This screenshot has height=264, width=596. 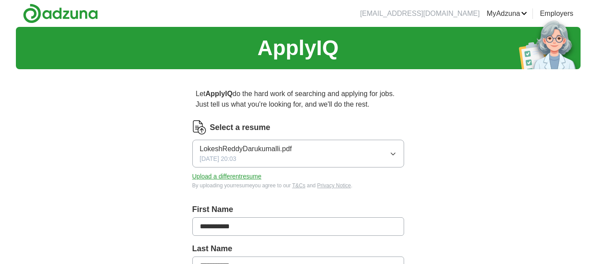 I want to click on strong: ApplyIQ, so click(x=219, y=94).